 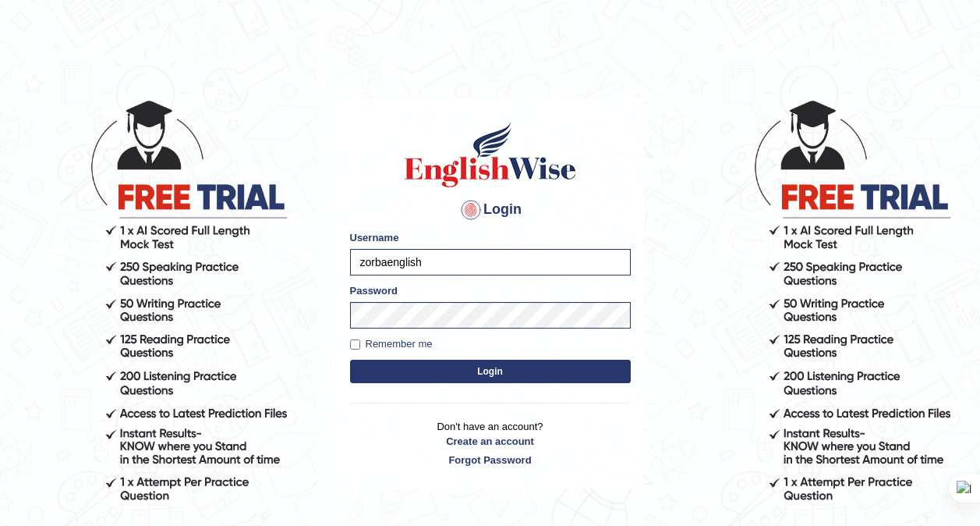 What do you see at coordinates (373, 290) in the screenshot?
I see `label: Password` at bounding box center [373, 290].